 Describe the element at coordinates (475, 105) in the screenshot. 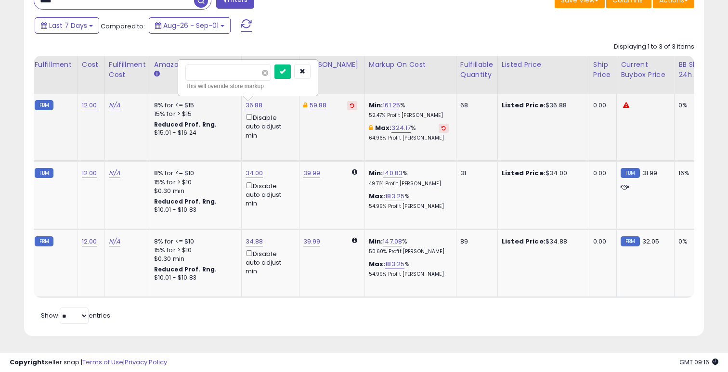

I see `div: 68` at that location.